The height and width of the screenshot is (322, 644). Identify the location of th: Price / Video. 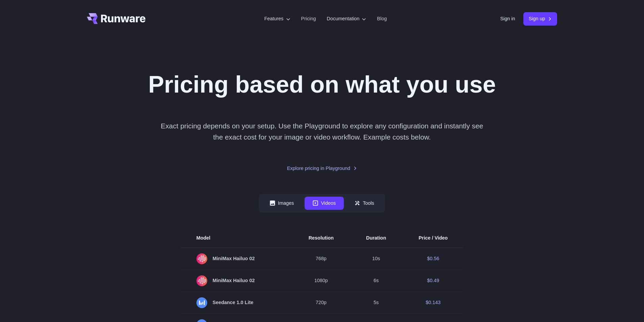
(433, 238).